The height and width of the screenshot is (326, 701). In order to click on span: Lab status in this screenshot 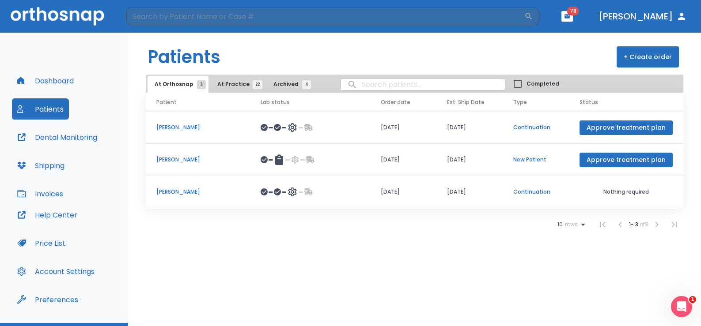, I will do `click(275, 102)`.